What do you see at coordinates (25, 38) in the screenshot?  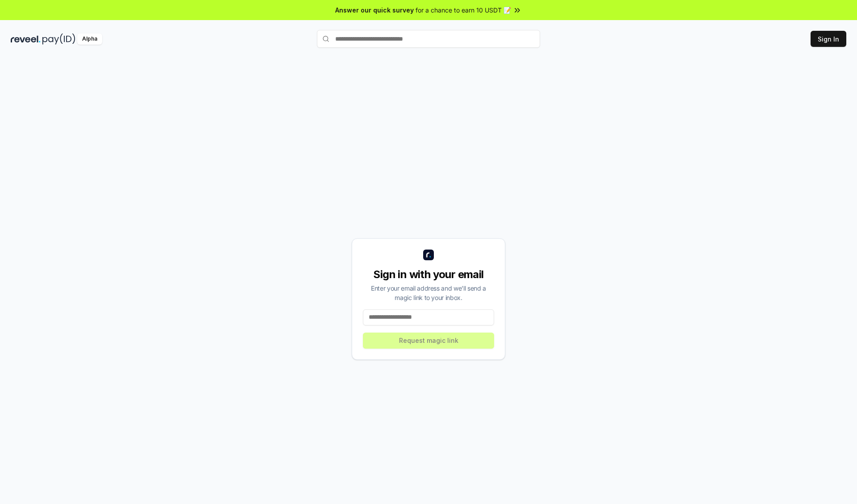 I see `img: reveel_dark` at bounding box center [25, 38].